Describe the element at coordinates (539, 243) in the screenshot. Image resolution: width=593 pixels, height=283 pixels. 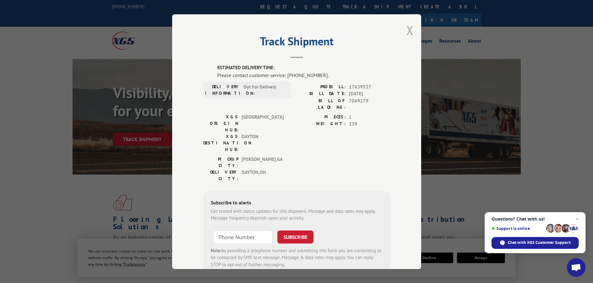
I see `span: Chat with XGS Customer Support` at that location.